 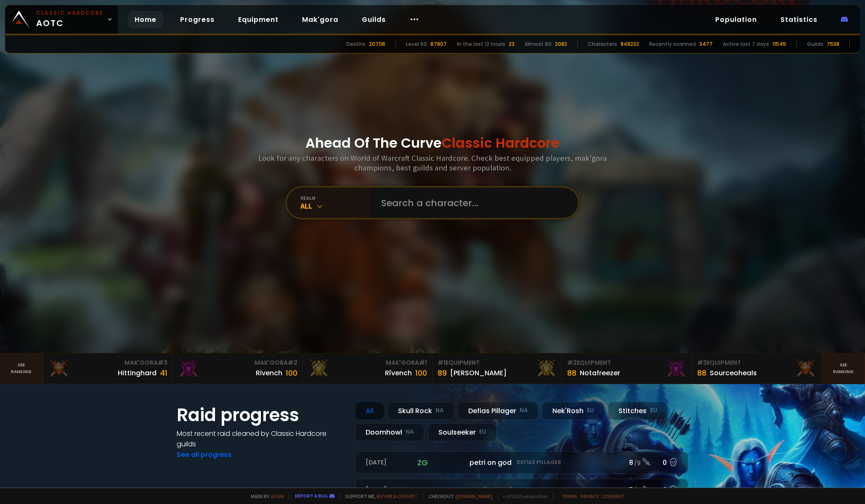 I want to click on div: Active last 7 days, so click(x=746, y=44).